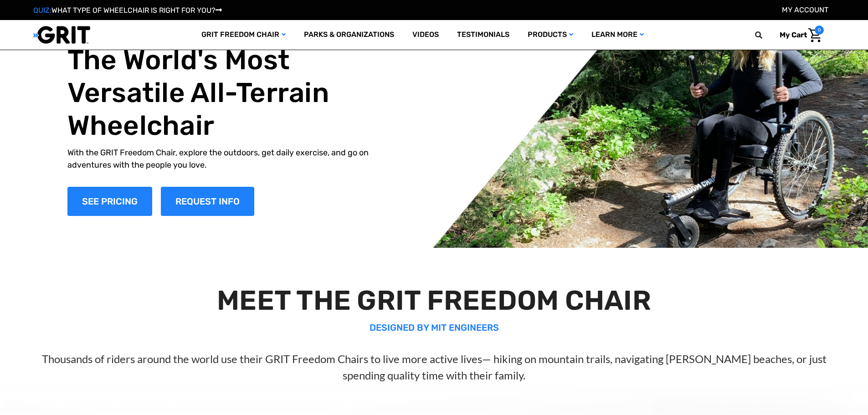  I want to click on p: With the GRIT Freedom Chair, explore the outdoors, get daily exercise, and go on adventures with ..., so click(228, 159).